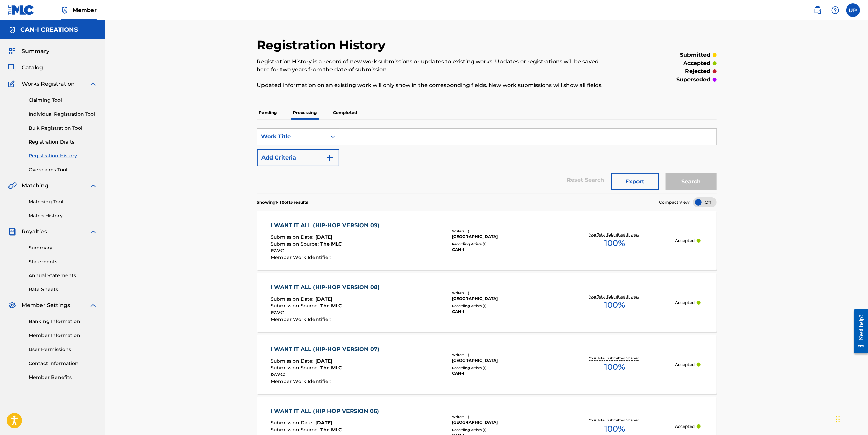 The width and height of the screenshot is (868, 435). What do you see at coordinates (63, 170) in the screenshot?
I see `a: Overclaims Tool` at bounding box center [63, 170].